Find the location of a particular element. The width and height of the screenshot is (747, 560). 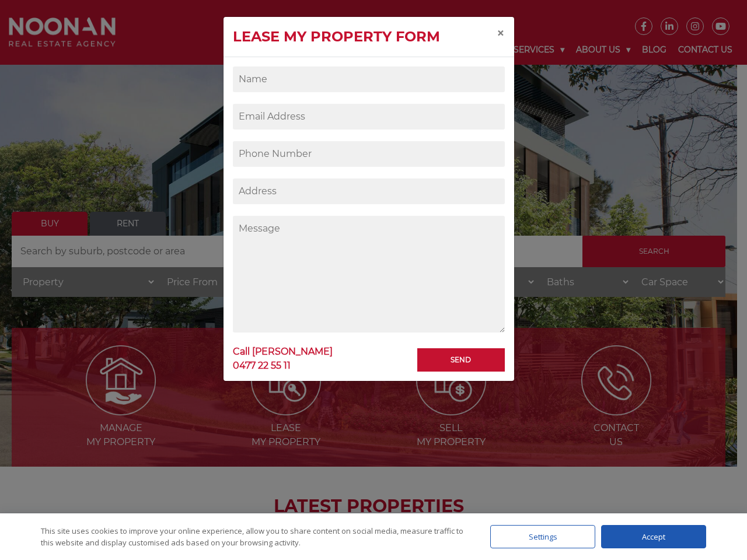

h4: Lease my property form is located at coordinates (336, 37).